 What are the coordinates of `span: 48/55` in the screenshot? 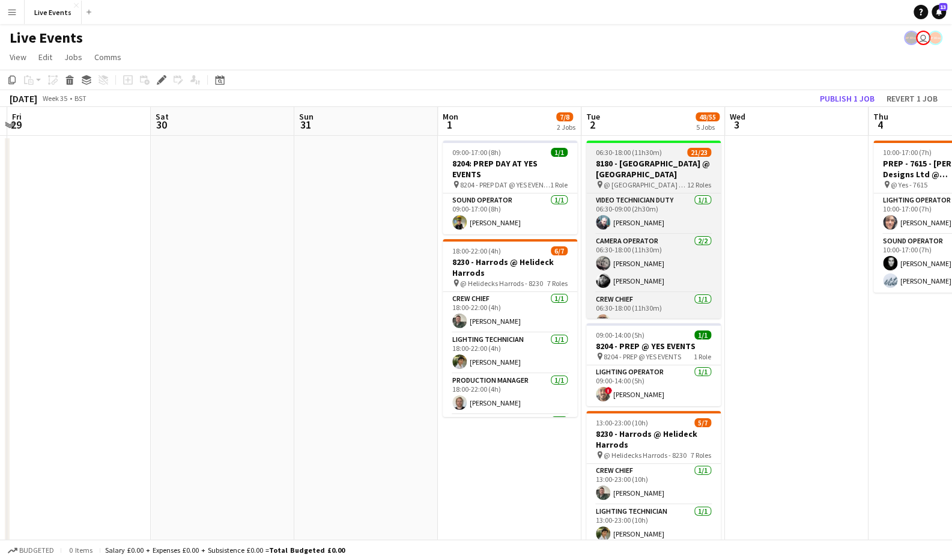 It's located at (708, 116).